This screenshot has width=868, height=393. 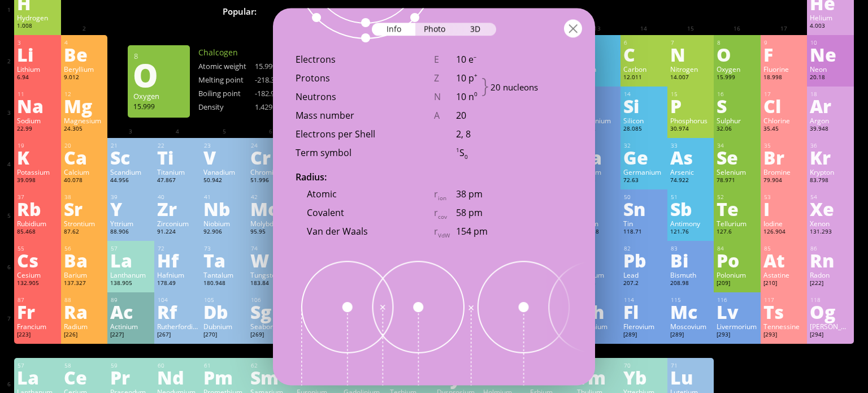 What do you see at coordinates (830, 172) in the screenshot?
I see `div: Krypton` at bounding box center [830, 172].